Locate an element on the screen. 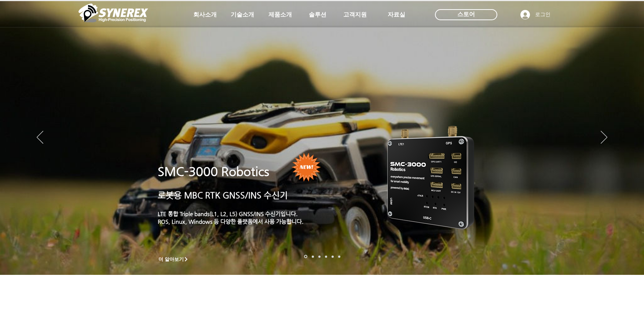 The height and width of the screenshot is (323, 644). span: LTE 통합 Triple bands(L1, L2, L5) GNSS/INS 수신기입니다. is located at coordinates (227, 213).